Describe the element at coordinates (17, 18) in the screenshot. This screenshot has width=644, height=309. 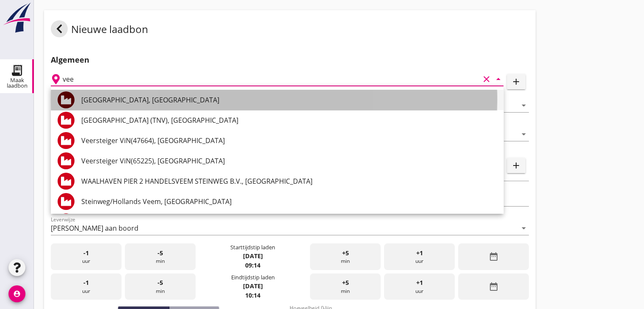
I see `img: logo-small.a267ee39.svg` at that location.